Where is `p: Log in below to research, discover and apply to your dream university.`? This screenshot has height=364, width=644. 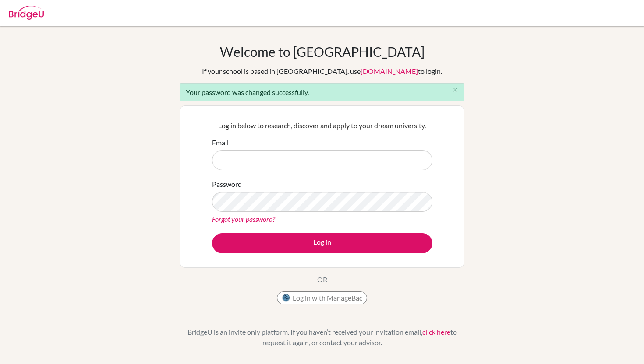 p: Log in below to research, discover and apply to your dream university. is located at coordinates (322, 126).